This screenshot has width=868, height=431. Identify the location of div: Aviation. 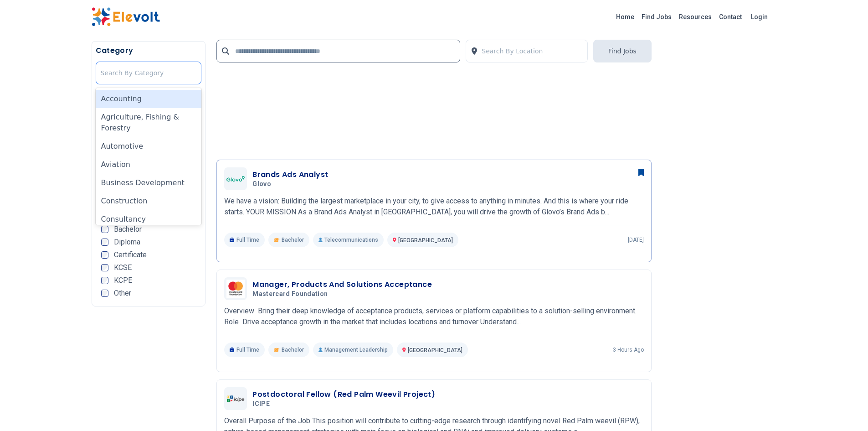
(149, 165).